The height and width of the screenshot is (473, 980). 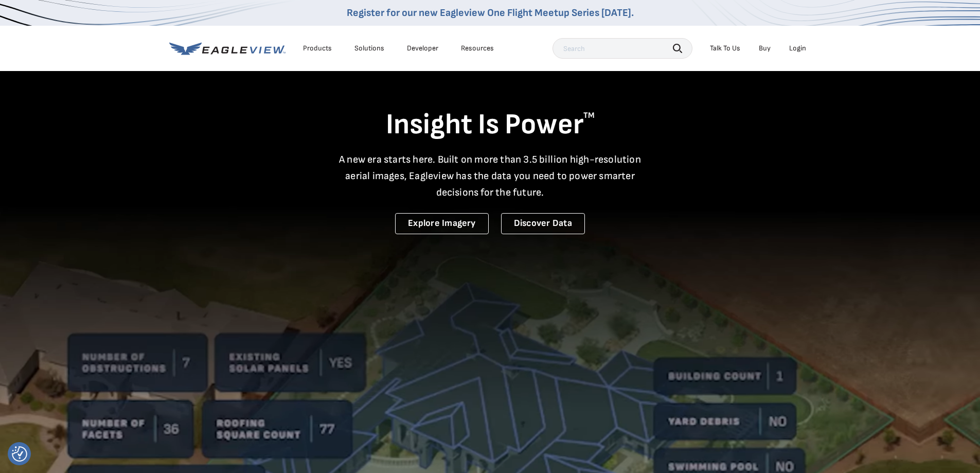 What do you see at coordinates (623, 48) in the screenshot?
I see `input: Search` at bounding box center [623, 48].